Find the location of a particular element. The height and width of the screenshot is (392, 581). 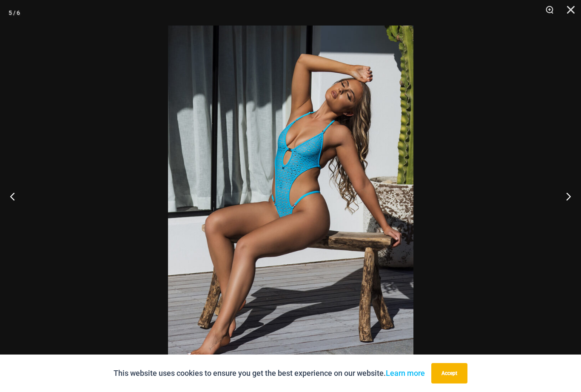

p: This website uses cookies to ensure you get the best experience on our website. is located at coordinates (269, 373).